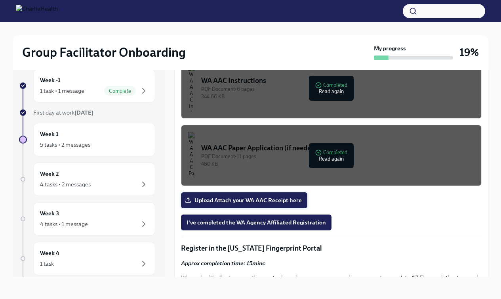  Describe the element at coordinates (256, 222) in the screenshot. I see `button: I've completed the WA Agency Affiliated Registration` at that location.